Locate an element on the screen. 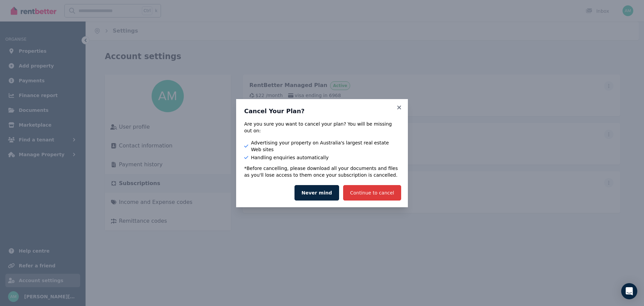  li: Handling enquiries automatically is located at coordinates (322, 158).